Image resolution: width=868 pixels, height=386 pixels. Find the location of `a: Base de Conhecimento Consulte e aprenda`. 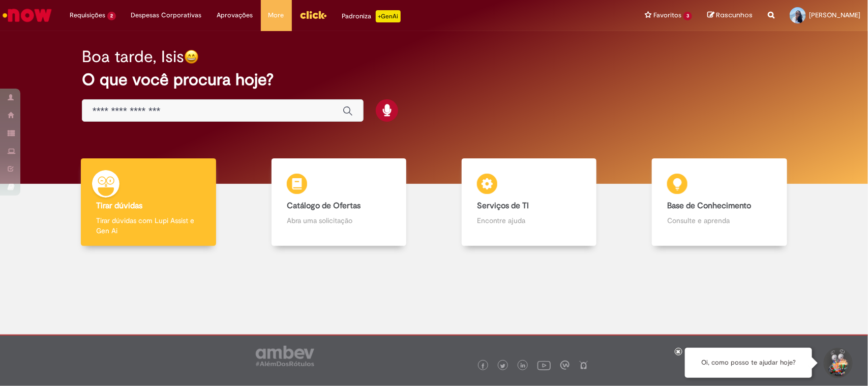

a: Base de Conhecimento Consulte e aprenda is located at coordinates (720, 202).